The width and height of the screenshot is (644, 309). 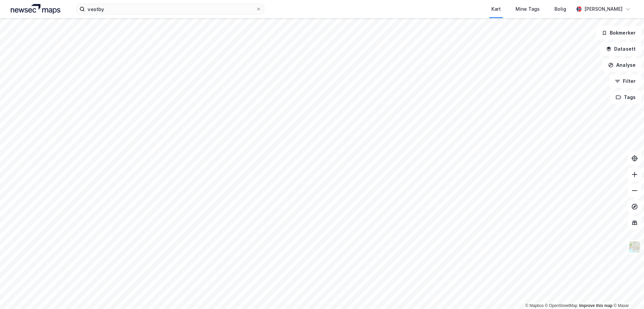 I want to click on a: Mapbox, so click(x=534, y=306).